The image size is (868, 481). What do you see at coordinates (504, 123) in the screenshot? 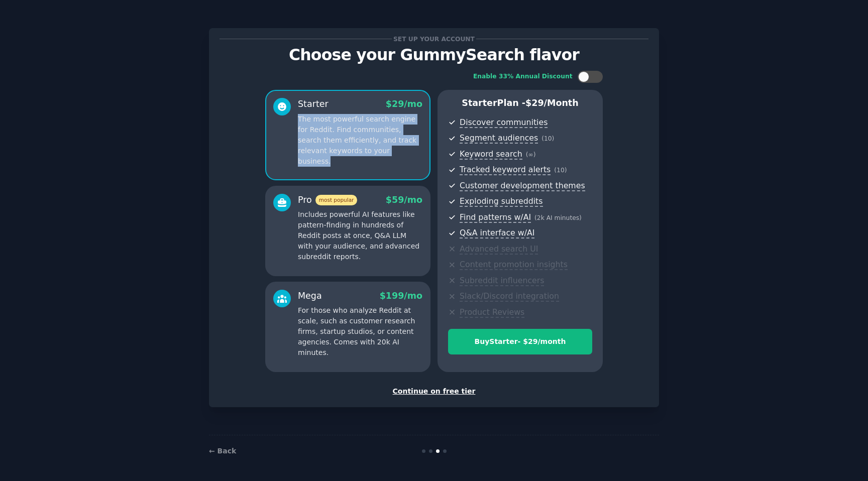
I see `span: Discover communities` at bounding box center [504, 123].